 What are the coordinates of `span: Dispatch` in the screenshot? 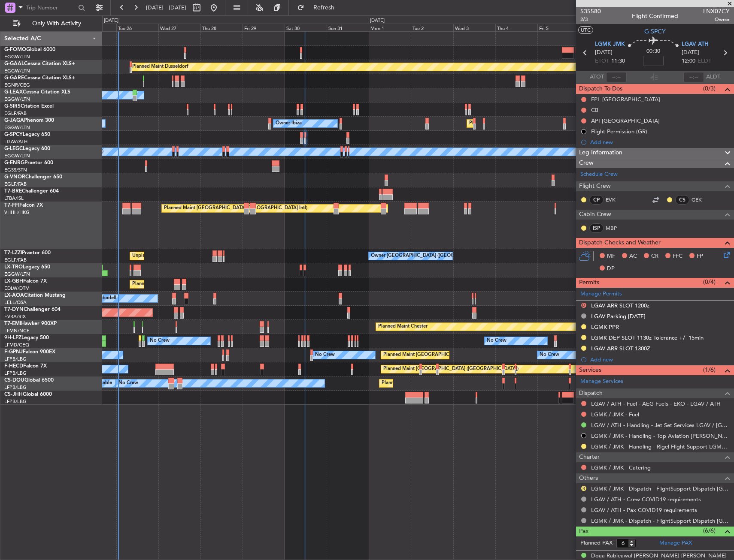 It's located at (590, 394).